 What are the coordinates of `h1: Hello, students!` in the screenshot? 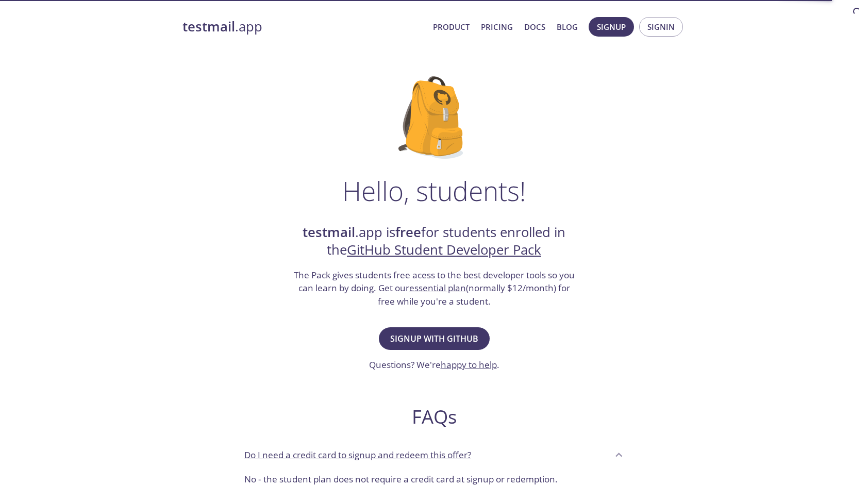 It's located at (434, 191).